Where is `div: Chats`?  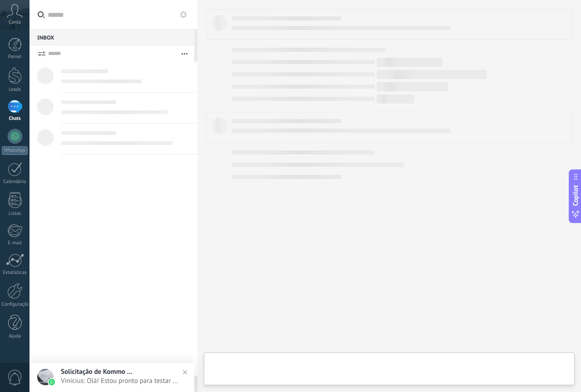 div: Chats is located at coordinates (15, 119).